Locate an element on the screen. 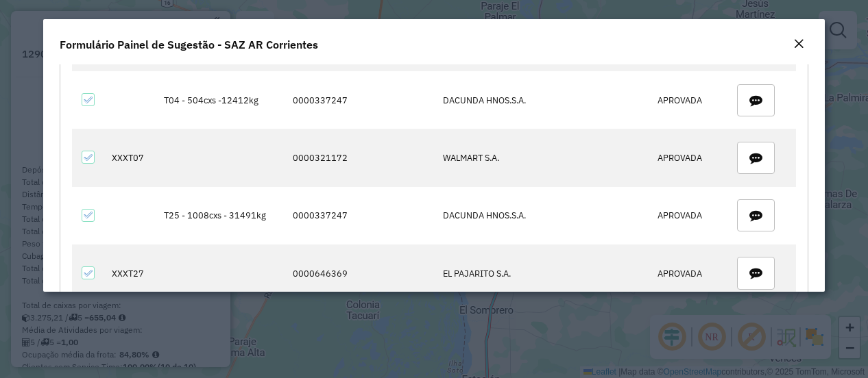  em: Fechar is located at coordinates (799, 44).